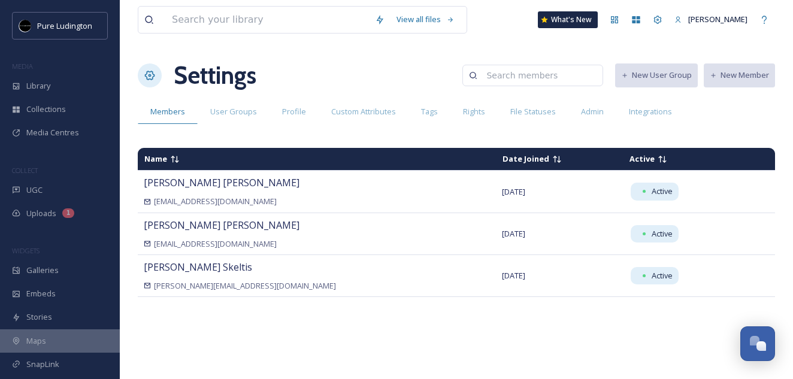 The image size is (793, 379). I want to click on span: Profile, so click(294, 111).